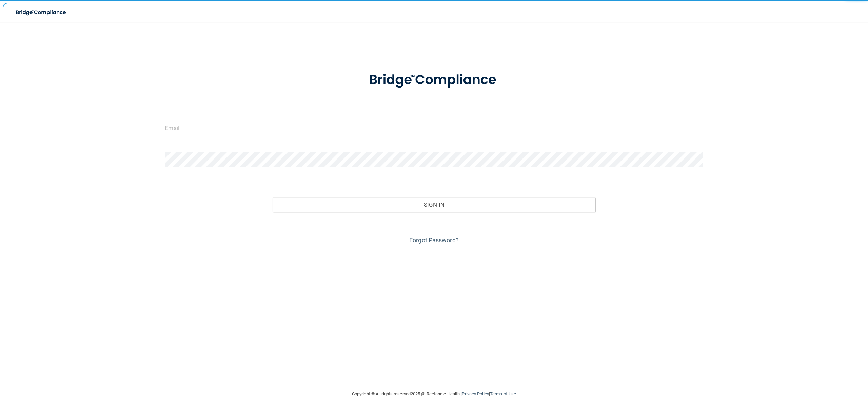  Describe the element at coordinates (475, 394) in the screenshot. I see `a: Privacy Policy` at that location.